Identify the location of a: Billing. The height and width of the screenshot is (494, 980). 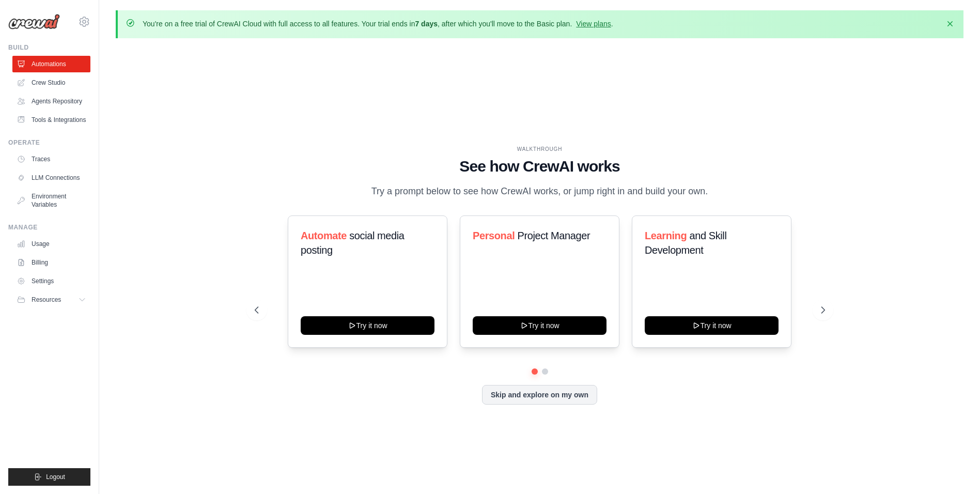
(51, 263).